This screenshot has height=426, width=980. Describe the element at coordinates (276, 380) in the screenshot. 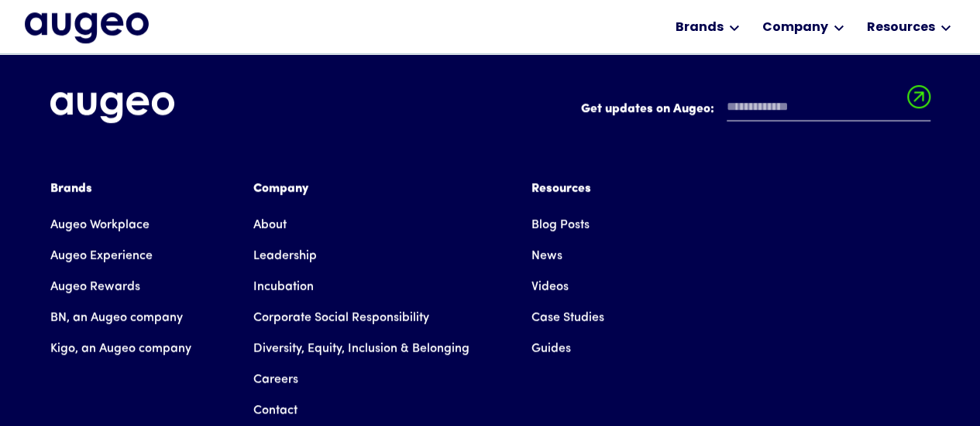

I see `a: Careers` at that location.